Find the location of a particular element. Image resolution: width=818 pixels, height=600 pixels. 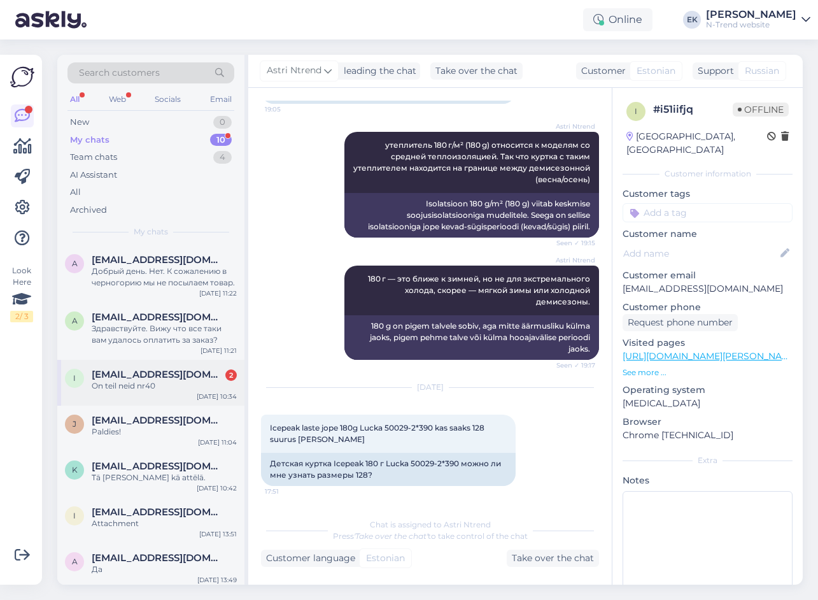

div: Online is located at coordinates (617, 20).